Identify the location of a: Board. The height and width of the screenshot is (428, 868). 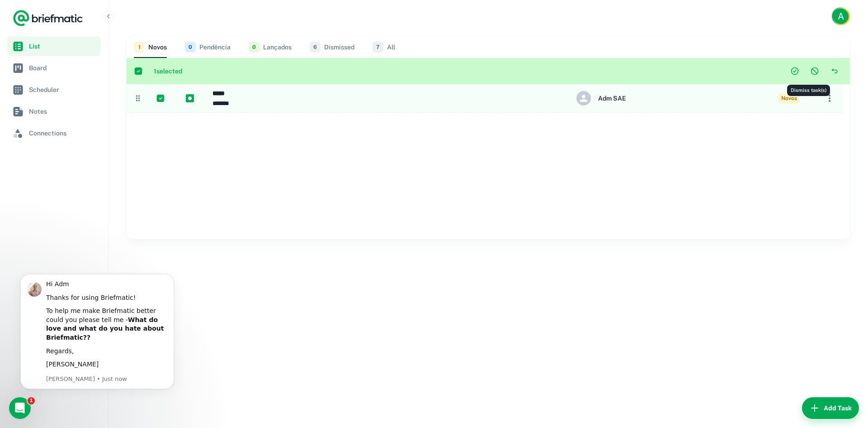
(54, 68).